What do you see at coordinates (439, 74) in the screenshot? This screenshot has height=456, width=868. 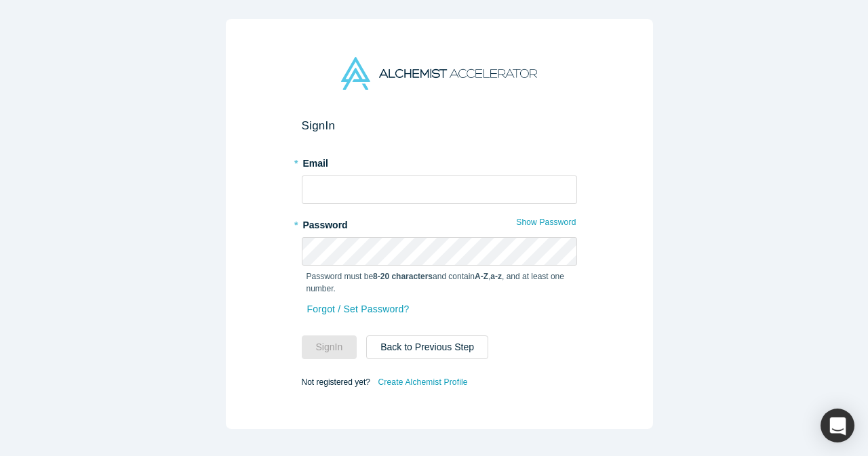 I see `img: Alchemist Accelerator Logo` at bounding box center [439, 74].